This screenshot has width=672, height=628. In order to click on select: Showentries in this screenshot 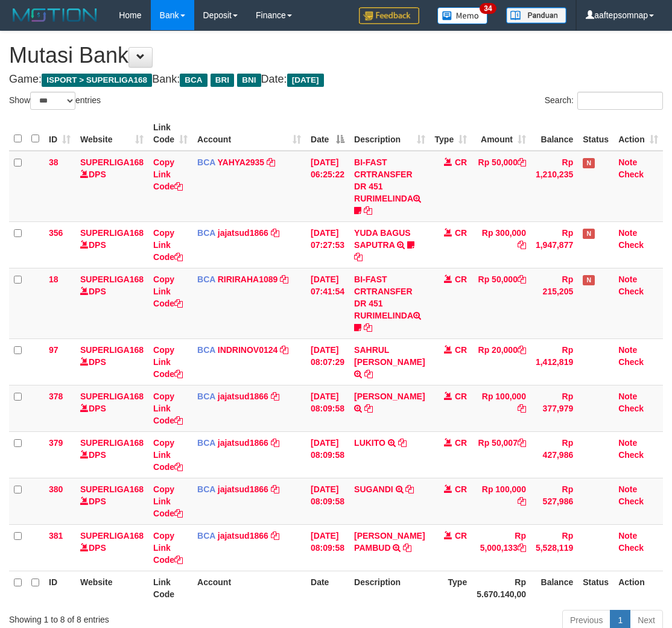, I will do `click(52, 101)`.